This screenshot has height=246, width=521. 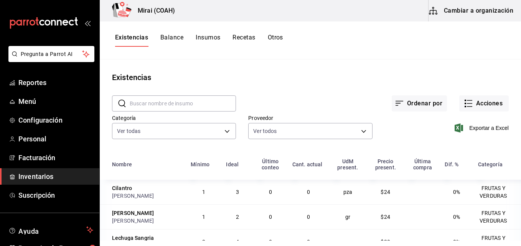 I want to click on span: $28, so click(x=385, y=242).